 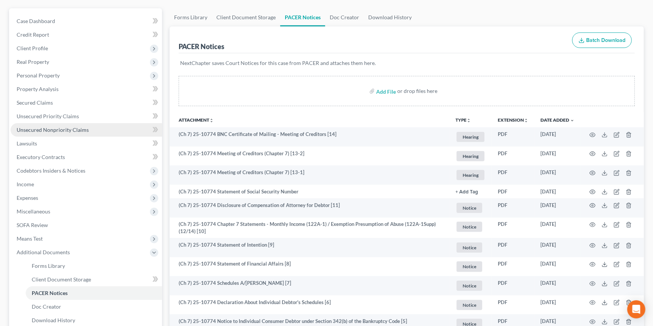 What do you see at coordinates (86, 157) in the screenshot?
I see `a: Executory Contracts` at bounding box center [86, 157].